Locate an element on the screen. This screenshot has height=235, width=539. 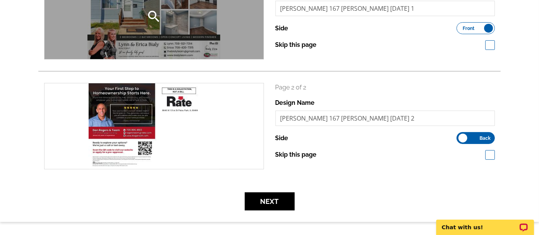
span: Back is located at coordinates (485, 138).